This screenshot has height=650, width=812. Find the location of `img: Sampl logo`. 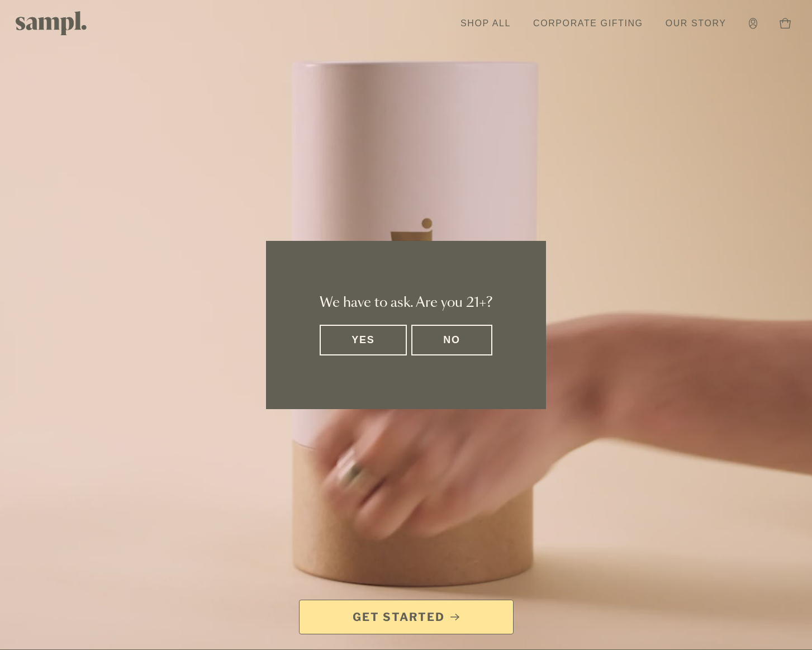

img: Sampl logo is located at coordinates (51, 23).